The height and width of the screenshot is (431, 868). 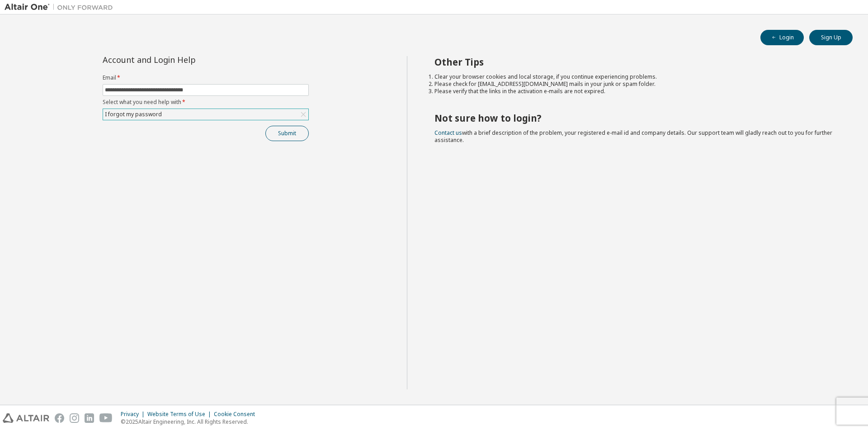 What do you see at coordinates (74, 418) in the screenshot?
I see `img: instagram.svg` at bounding box center [74, 418].